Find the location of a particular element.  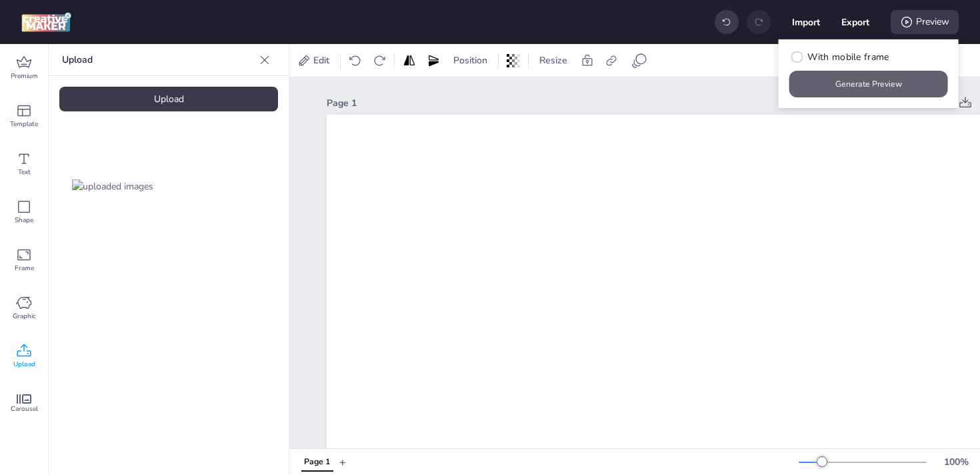

button: Import is located at coordinates (806, 22).